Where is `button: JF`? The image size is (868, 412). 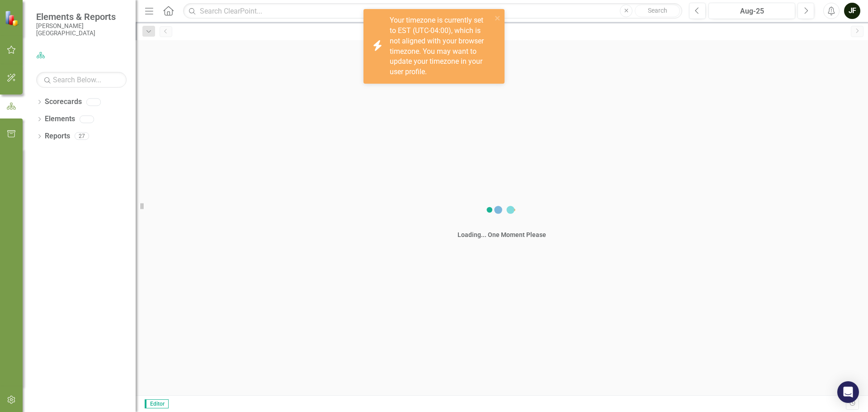
button: JF is located at coordinates (852, 11).